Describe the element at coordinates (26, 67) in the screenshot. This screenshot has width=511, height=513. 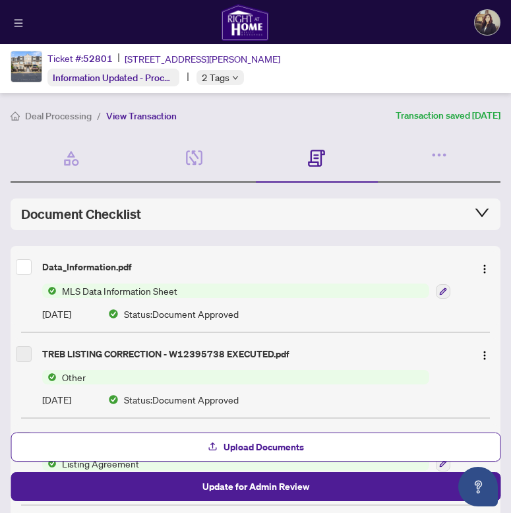
I see `img: IMG-W12395738_1.jpg` at that location.